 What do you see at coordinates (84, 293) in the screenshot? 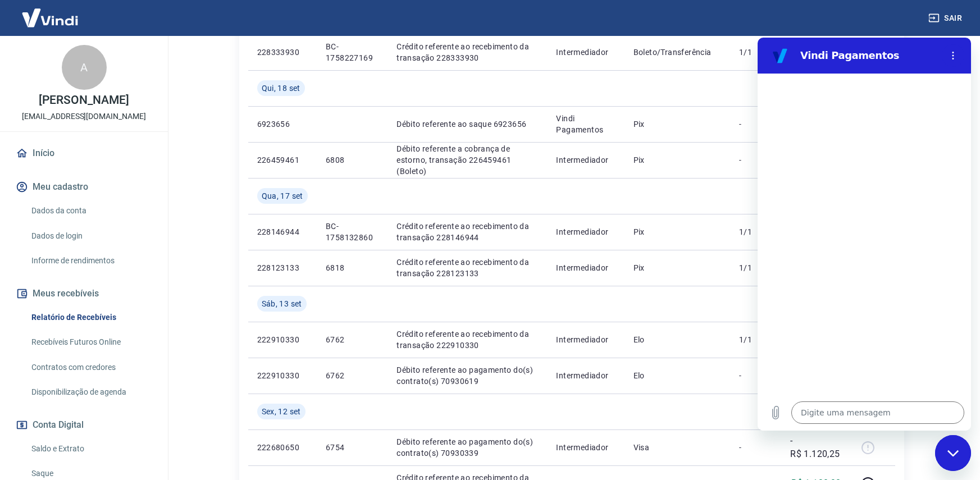
I see `button: Meus recebíveis` at bounding box center [84, 293].